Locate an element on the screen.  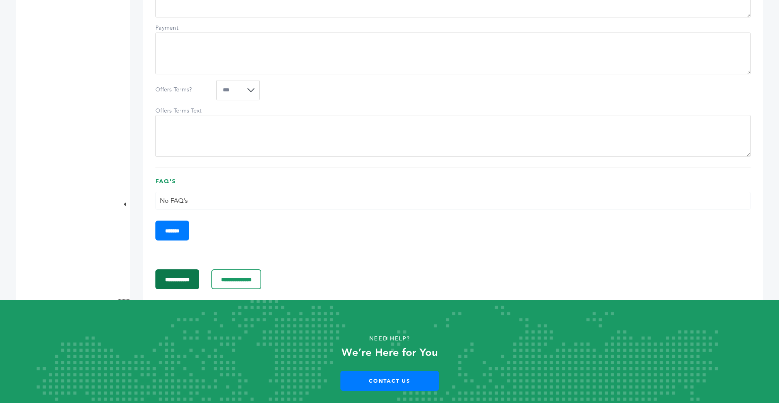
label: Offers Terms Text is located at coordinates (184, 111).